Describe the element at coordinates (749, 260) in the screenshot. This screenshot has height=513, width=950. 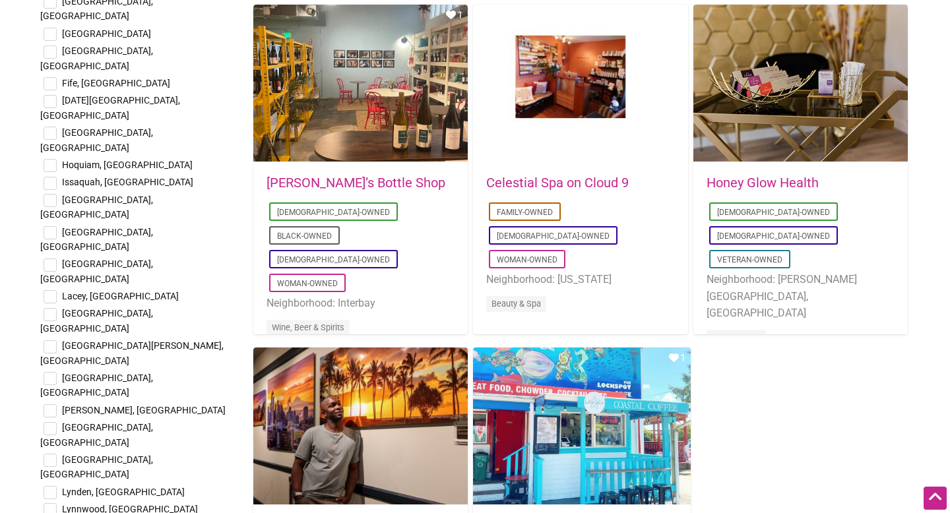
I see `a: Veteran-Owned` at that location.